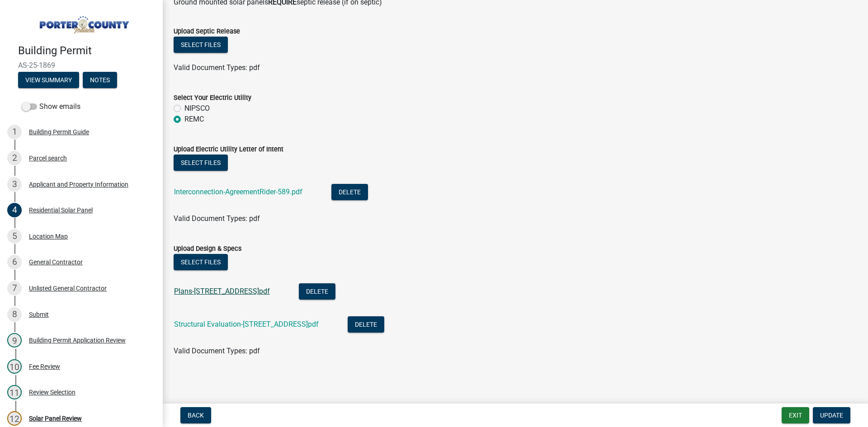 The image size is (868, 427). What do you see at coordinates (78, 185) in the screenshot?
I see `div: Applicant and Property Information` at bounding box center [78, 185].